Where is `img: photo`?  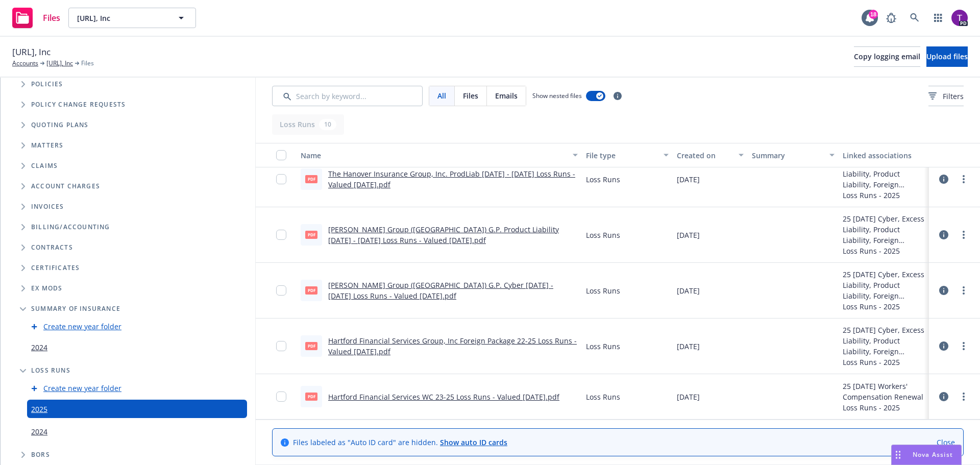 img: photo is located at coordinates (960, 18).